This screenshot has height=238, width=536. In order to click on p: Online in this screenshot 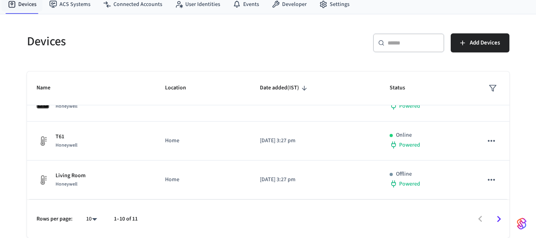, I will do `click(404, 135)`.